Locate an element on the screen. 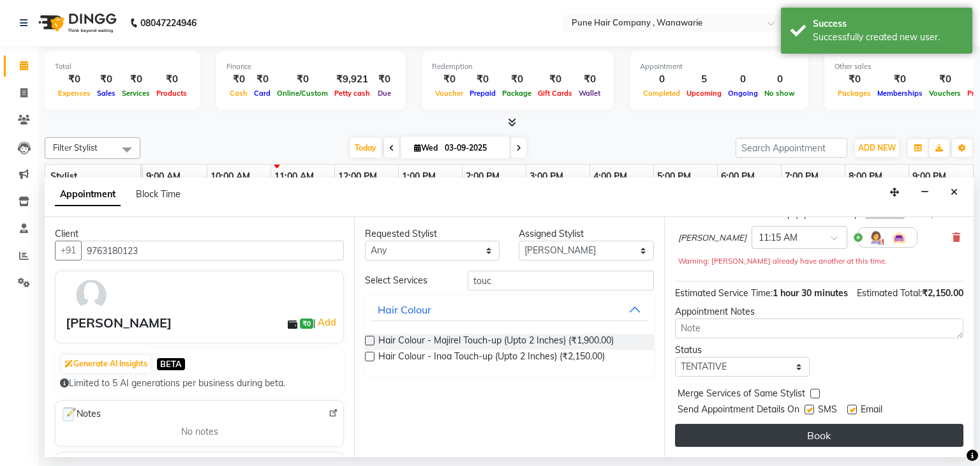 This screenshot has width=980, height=466. span: Block Time is located at coordinates (158, 194).